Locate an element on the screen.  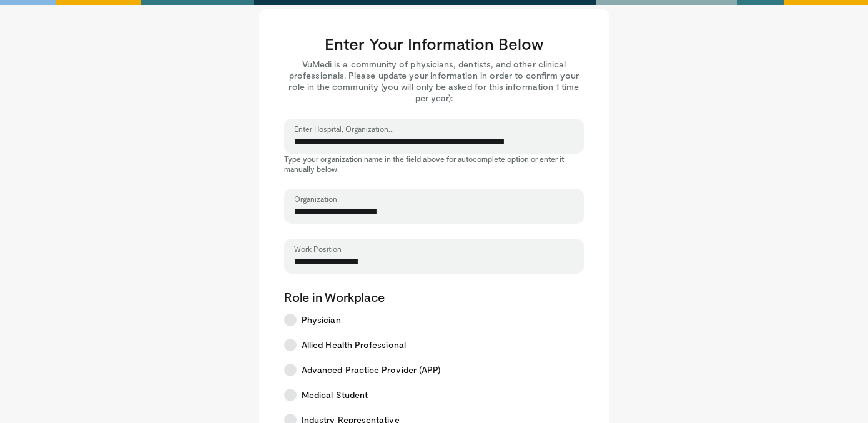
label: Enter Hospital, Organization... is located at coordinates (344, 129).